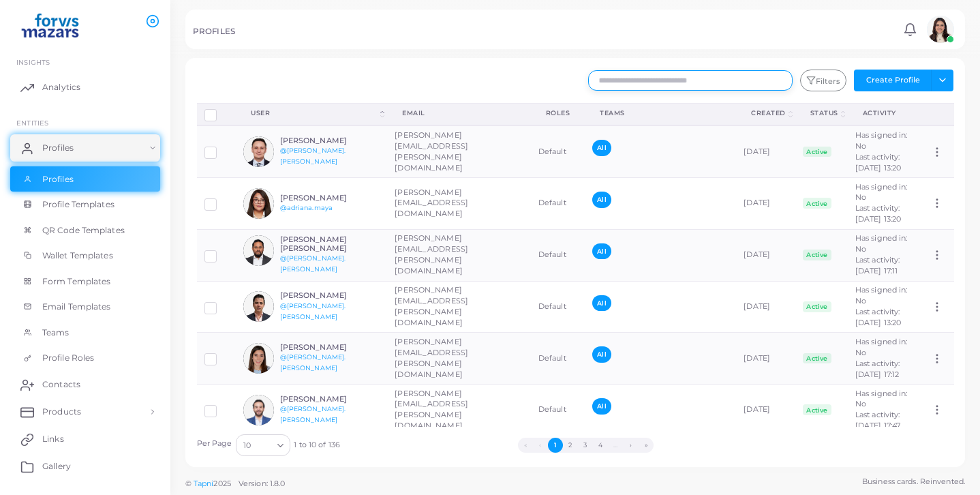 The image size is (980, 495). I want to click on h5: PROFILES, so click(214, 31).